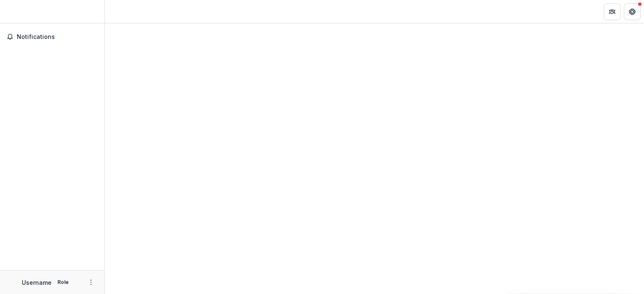 This screenshot has height=294, width=644. Describe the element at coordinates (632, 12) in the screenshot. I see `button: Get Help` at that location.